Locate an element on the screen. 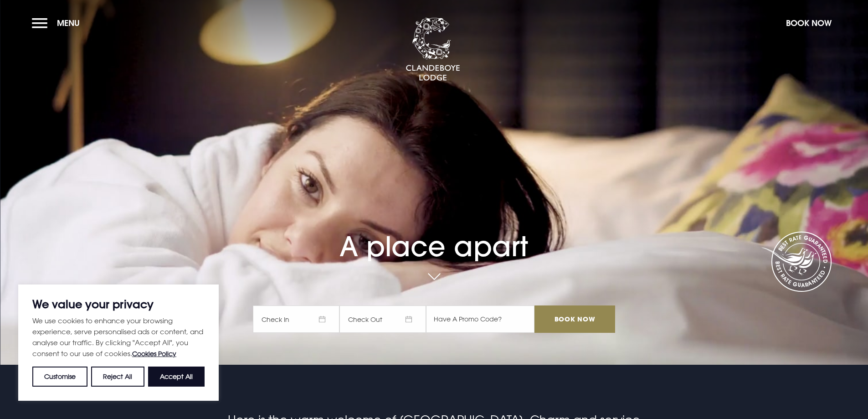 This screenshot has width=868, height=419. span: Check Out is located at coordinates (382, 319).